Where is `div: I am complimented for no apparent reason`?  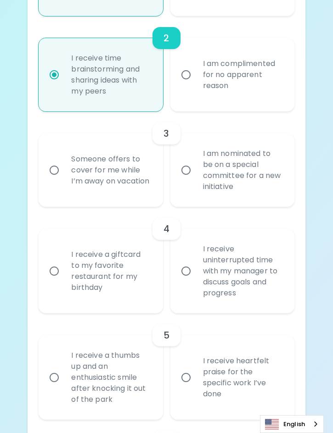 div: I am complimented for no apparent reason is located at coordinates (242, 75).